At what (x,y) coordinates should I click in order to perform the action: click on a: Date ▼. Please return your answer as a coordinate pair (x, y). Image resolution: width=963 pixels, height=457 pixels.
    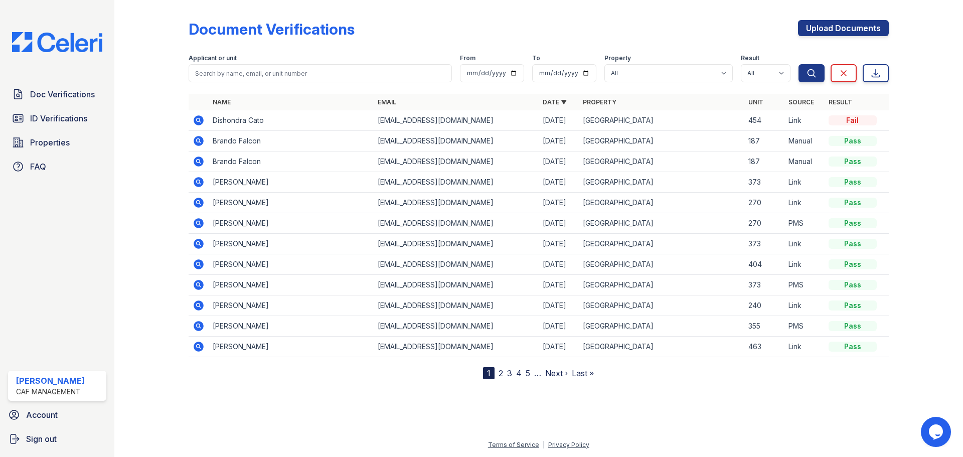
    Looking at the image, I should click on (555, 102).